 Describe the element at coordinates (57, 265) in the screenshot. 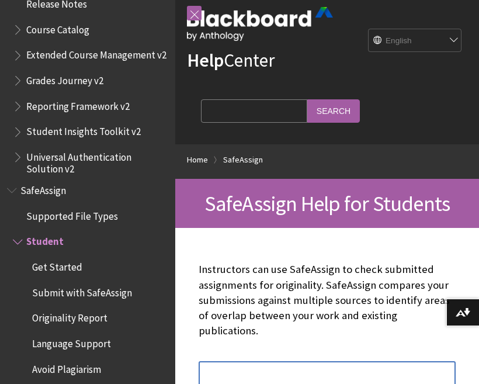

I see `span: Get Started` at that location.